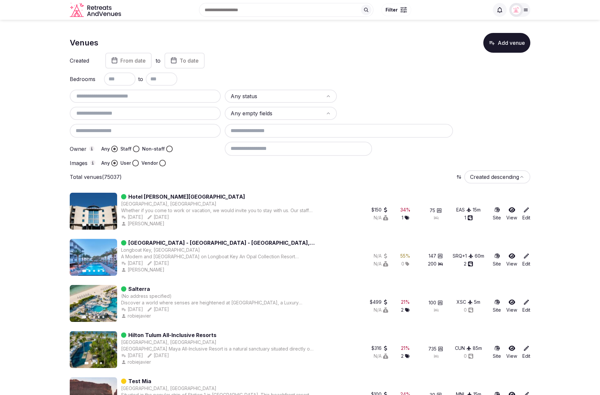  Describe the element at coordinates (146, 296) in the screenshot. I see `button: (No address specified)` at that location.